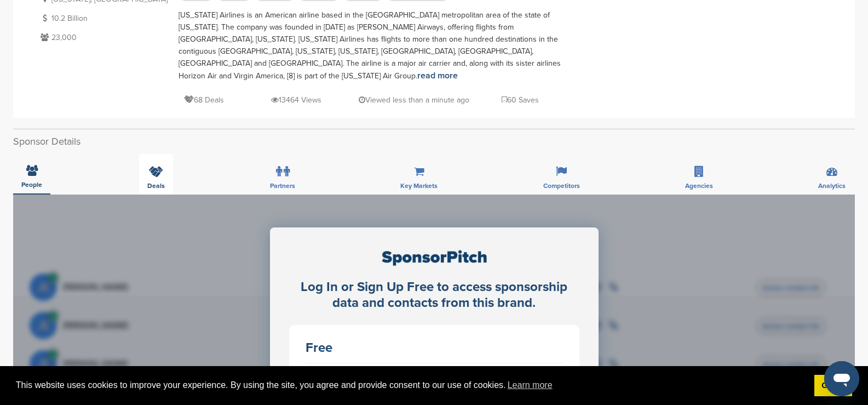 This screenshot has width=868, height=405. Describe the element at coordinates (699, 186) in the screenshot. I see `span: Agencies` at that location.